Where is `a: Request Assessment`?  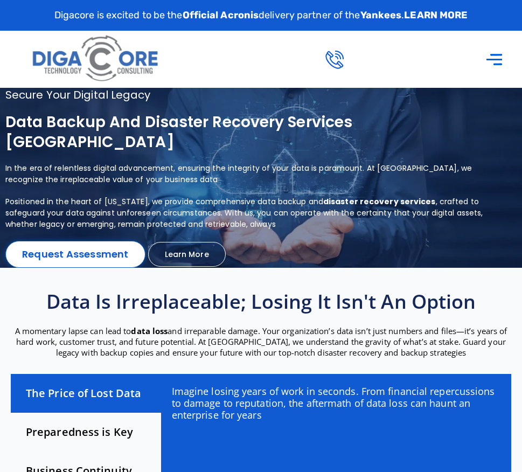
a: Request Assessment is located at coordinates (75, 254).